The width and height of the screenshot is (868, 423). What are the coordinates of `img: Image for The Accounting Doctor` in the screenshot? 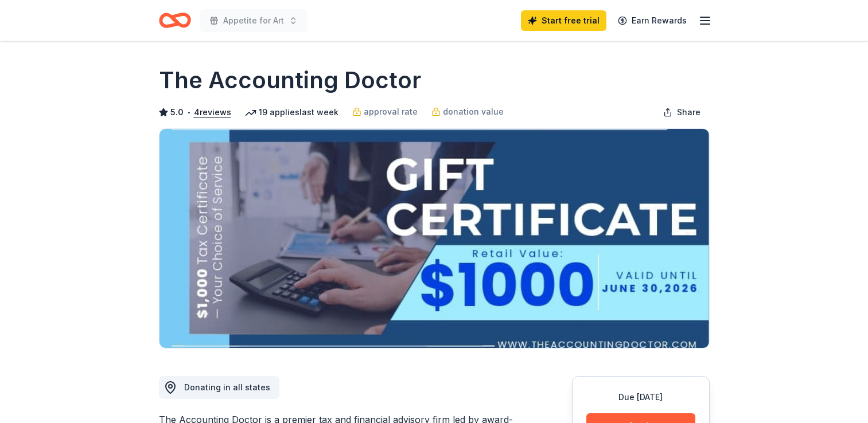 It's located at (435, 239).